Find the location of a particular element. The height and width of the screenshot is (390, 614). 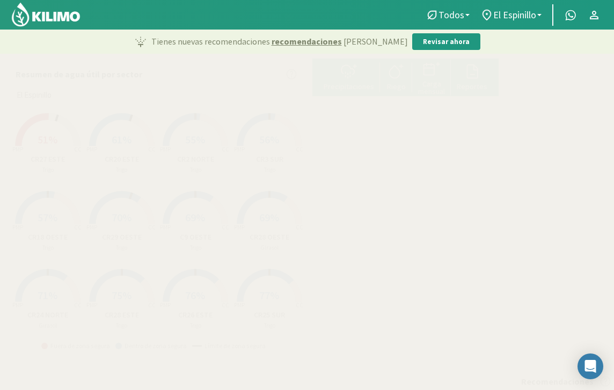

div: Riego is located at coordinates (396, 86).